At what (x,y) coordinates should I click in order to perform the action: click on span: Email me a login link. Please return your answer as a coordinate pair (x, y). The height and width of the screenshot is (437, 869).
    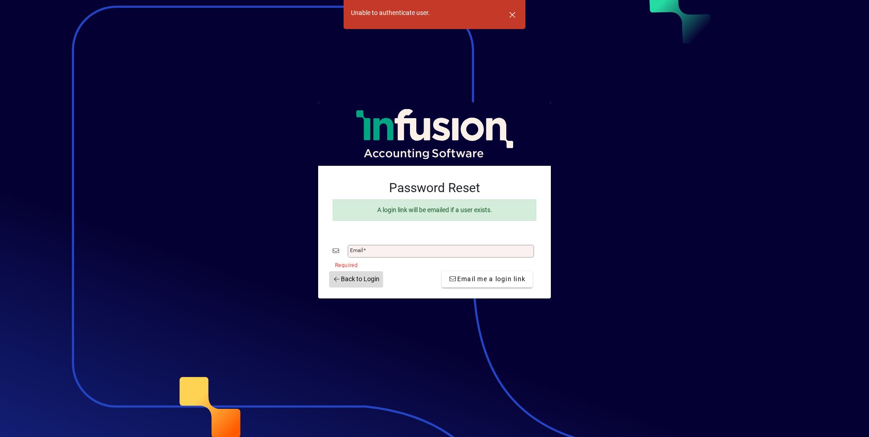
    Looking at the image, I should click on (487, 279).